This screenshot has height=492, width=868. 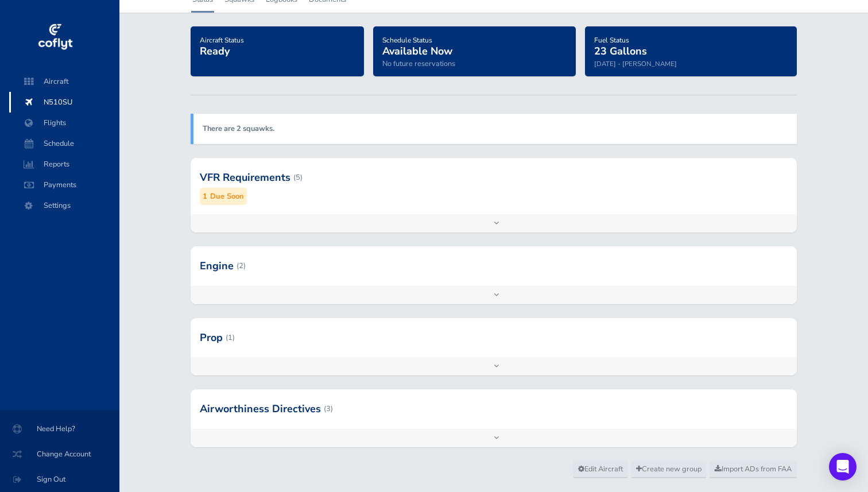 I want to click on a: Schedule StatusAvailable Now, so click(x=418, y=46).